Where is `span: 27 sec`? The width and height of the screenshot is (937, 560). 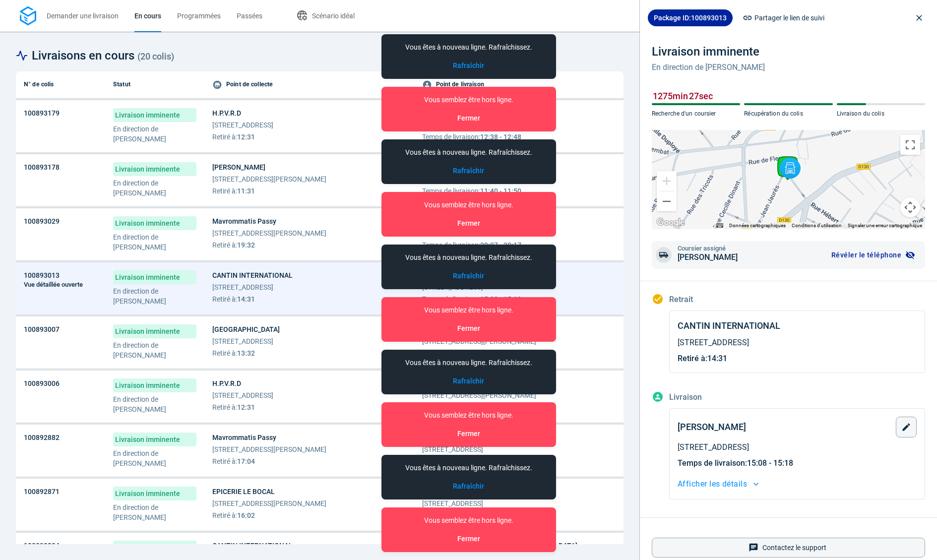
span: 27 sec is located at coordinates (701, 95).